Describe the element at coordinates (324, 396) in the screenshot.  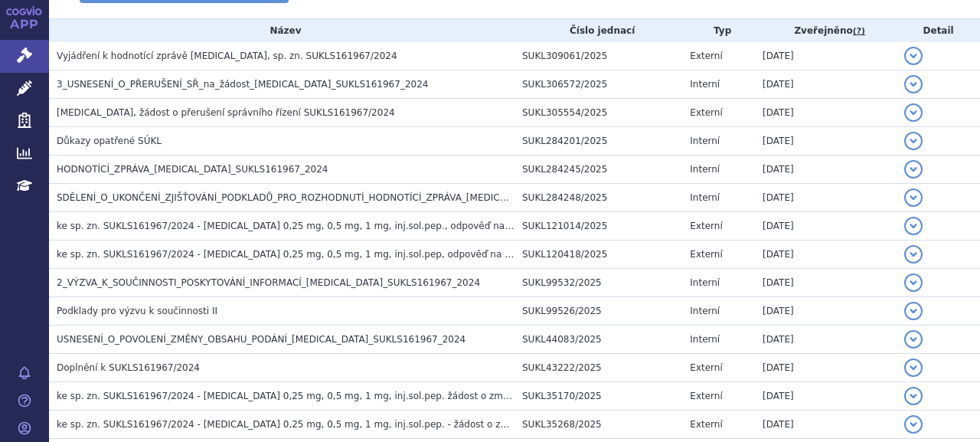
I see `span: ke sp. zn. SUKLS161967/2024 - Ozempic 0,25 mg, 0,5 mg, 1 mg, inj.sol.pep. žádost o změnu obsahu p...` at that location.